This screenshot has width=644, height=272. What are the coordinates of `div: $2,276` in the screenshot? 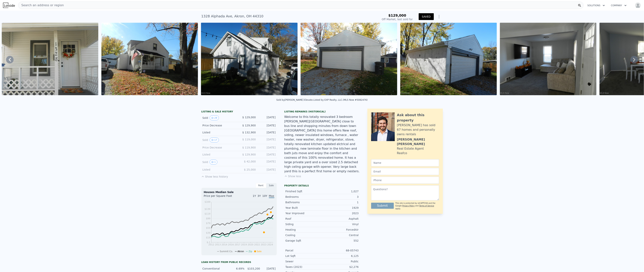 It's located at (340, 267).